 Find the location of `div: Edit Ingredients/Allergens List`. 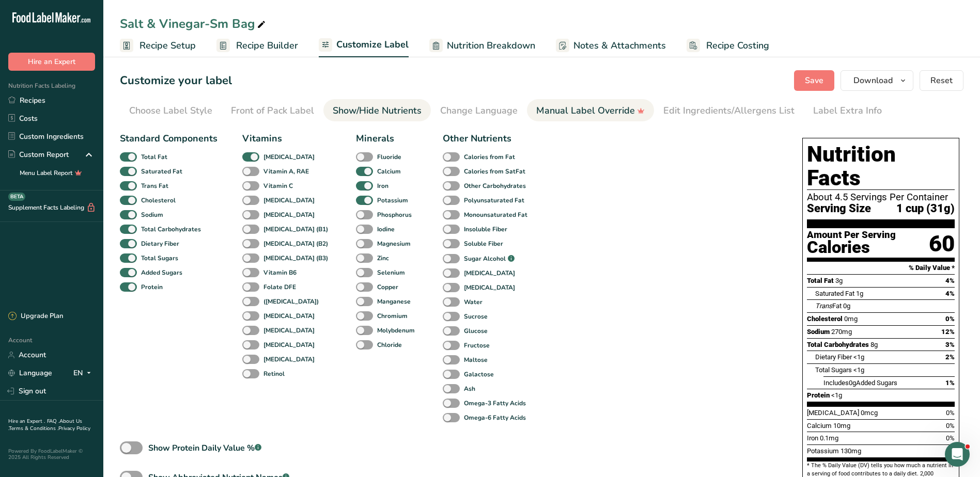

div: Edit Ingredients/Allergens List is located at coordinates (729, 110).